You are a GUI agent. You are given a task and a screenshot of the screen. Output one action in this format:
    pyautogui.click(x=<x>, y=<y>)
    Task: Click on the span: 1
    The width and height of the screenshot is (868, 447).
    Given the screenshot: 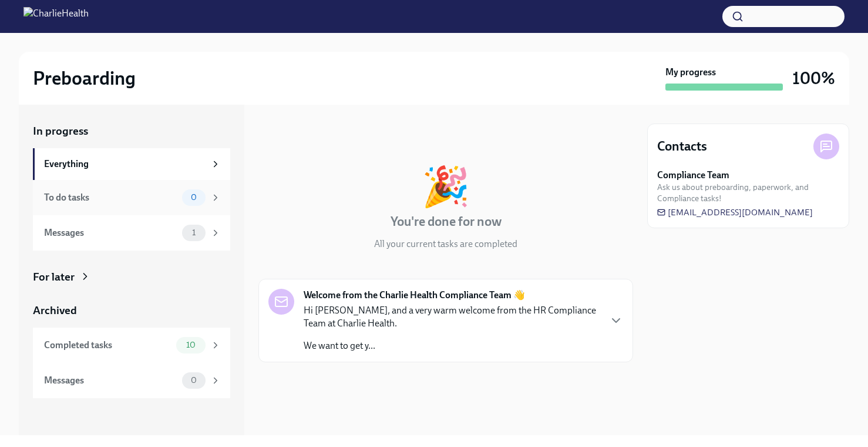 What is the action you would take?
    pyautogui.click(x=194, y=232)
    